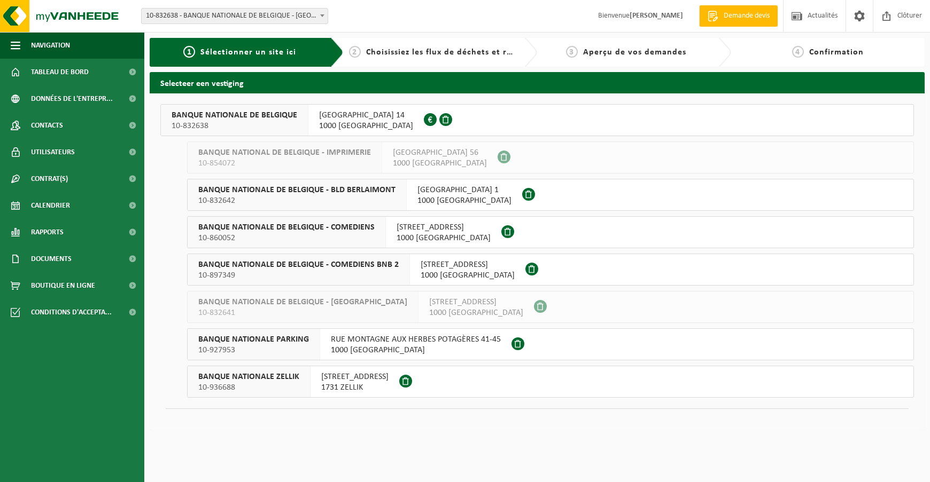 Image resolution: width=930 pixels, height=482 pixels. I want to click on span: 4, so click(798, 52).